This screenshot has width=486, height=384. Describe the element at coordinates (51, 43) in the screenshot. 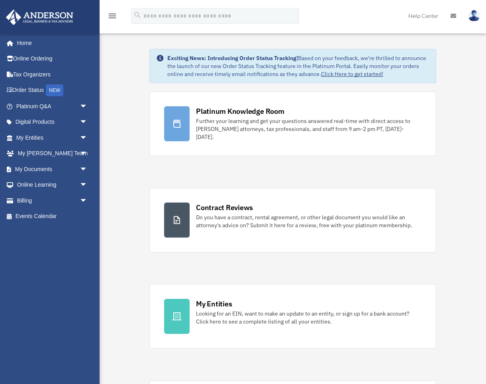

I see `a: Home` at that location.